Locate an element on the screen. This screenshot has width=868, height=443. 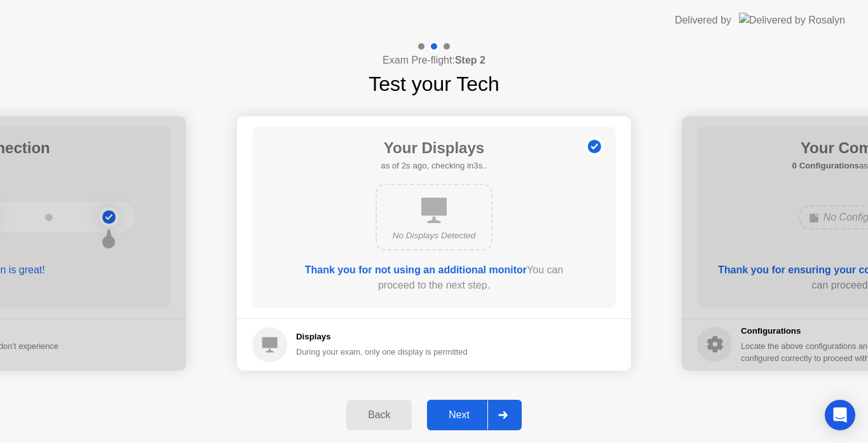
b: Thank you for not using an additional monitor is located at coordinates (415, 270).